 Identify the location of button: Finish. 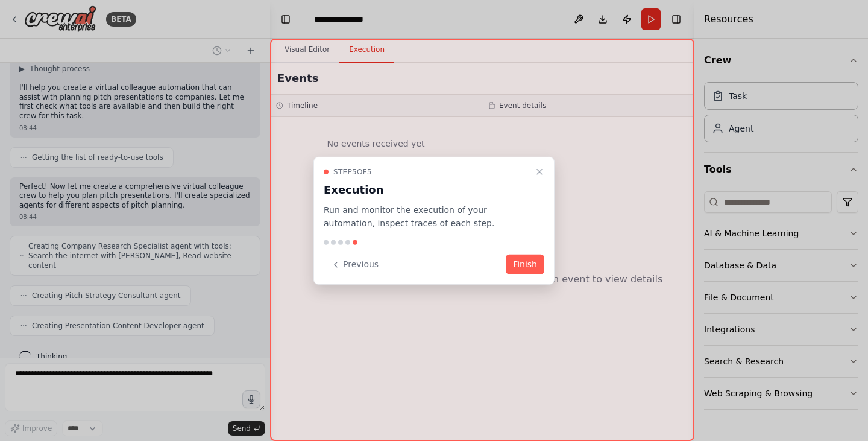
(525, 264).